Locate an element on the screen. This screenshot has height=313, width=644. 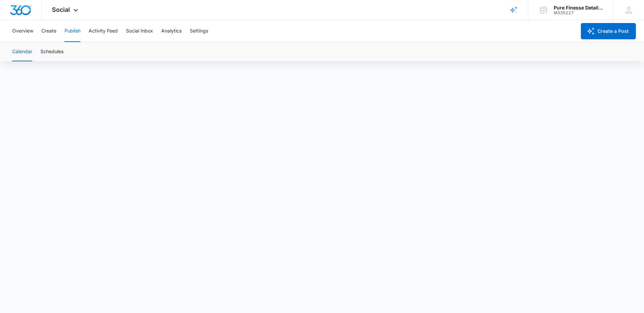
button: Analytics is located at coordinates (172, 32).